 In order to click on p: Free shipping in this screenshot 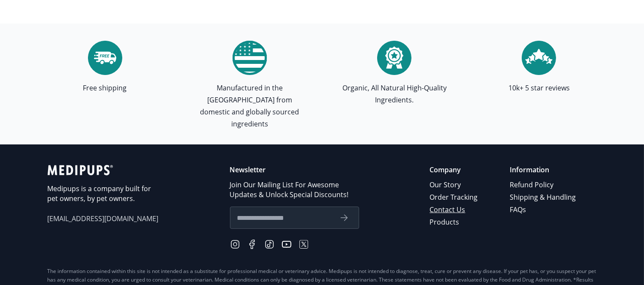, I will do `click(105, 88)`.